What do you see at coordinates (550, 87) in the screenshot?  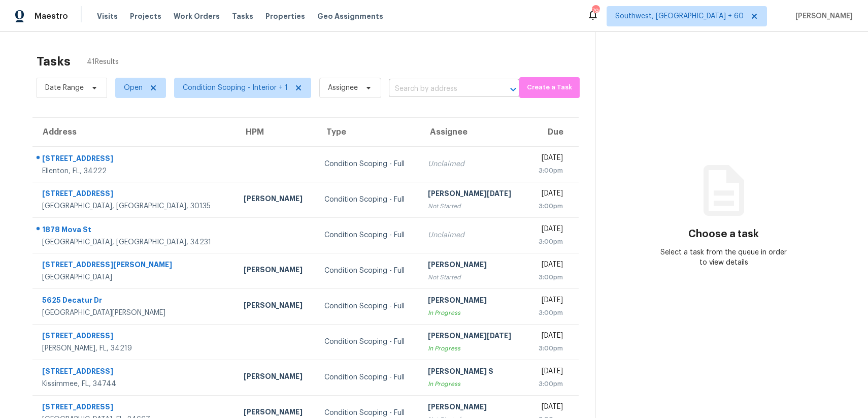 I see `button: Create a Task` at bounding box center [550, 87].